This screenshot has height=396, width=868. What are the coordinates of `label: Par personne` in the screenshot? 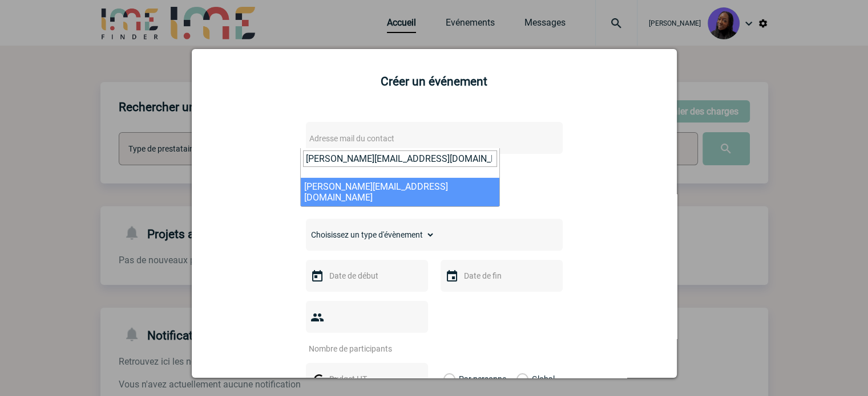 It's located at (450, 379).